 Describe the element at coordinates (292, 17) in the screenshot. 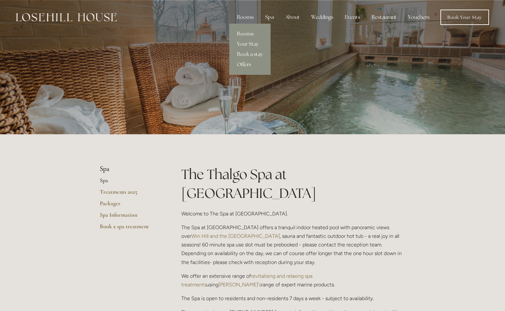

I see `div: About` at that location.